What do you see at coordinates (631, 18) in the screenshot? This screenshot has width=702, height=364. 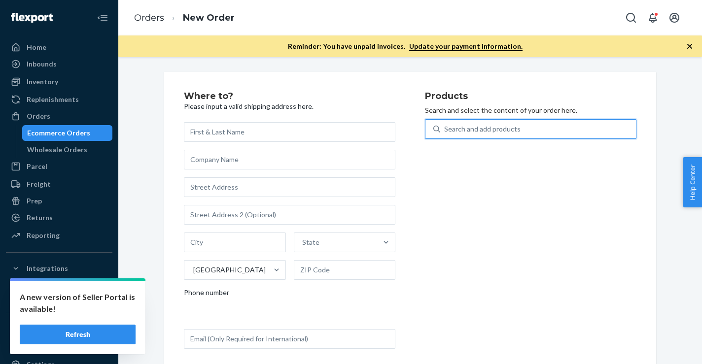 I see `button: Open Search Box` at bounding box center [631, 18].